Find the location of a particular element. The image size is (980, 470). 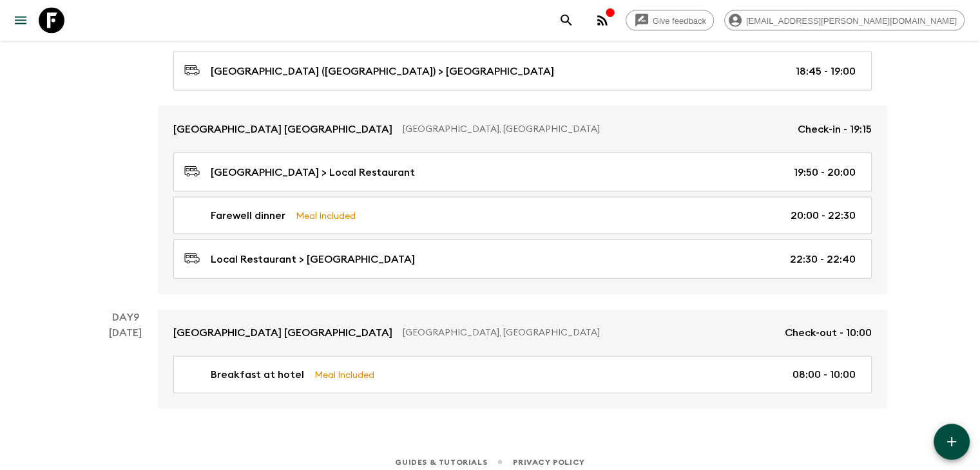

a: Privacy Policy is located at coordinates (548, 462).